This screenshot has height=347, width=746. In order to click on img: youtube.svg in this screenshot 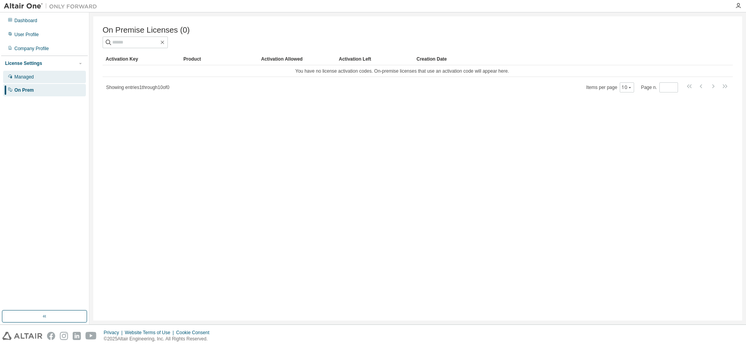, I will do `click(91, 336)`.